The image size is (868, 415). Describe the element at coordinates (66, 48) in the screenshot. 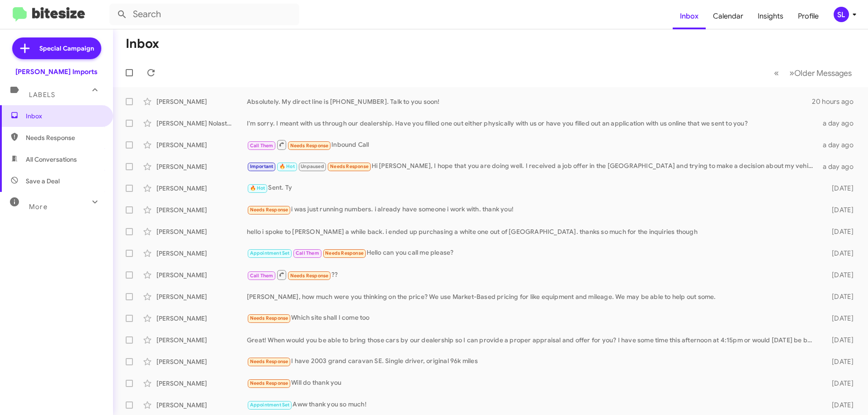

I see `span: Special Campaign` at that location.